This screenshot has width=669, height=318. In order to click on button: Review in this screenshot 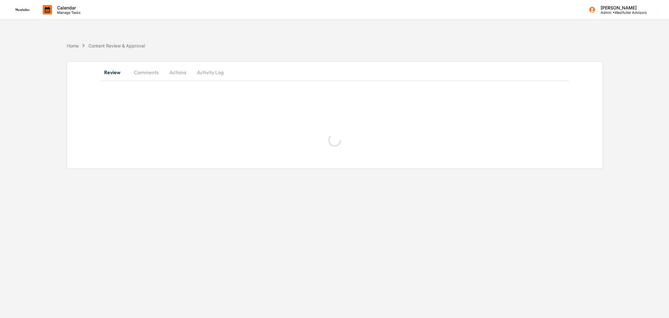, I will do `click(115, 72)`.